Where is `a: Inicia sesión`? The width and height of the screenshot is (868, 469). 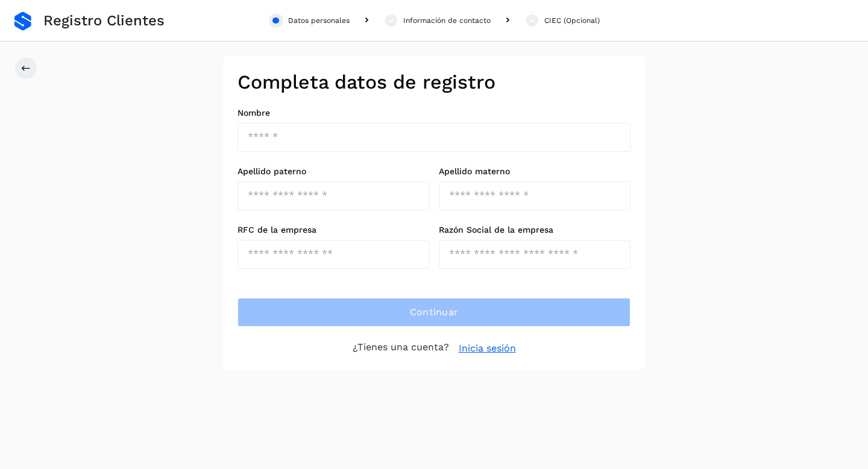
a: Inicia sesión is located at coordinates (487, 349).